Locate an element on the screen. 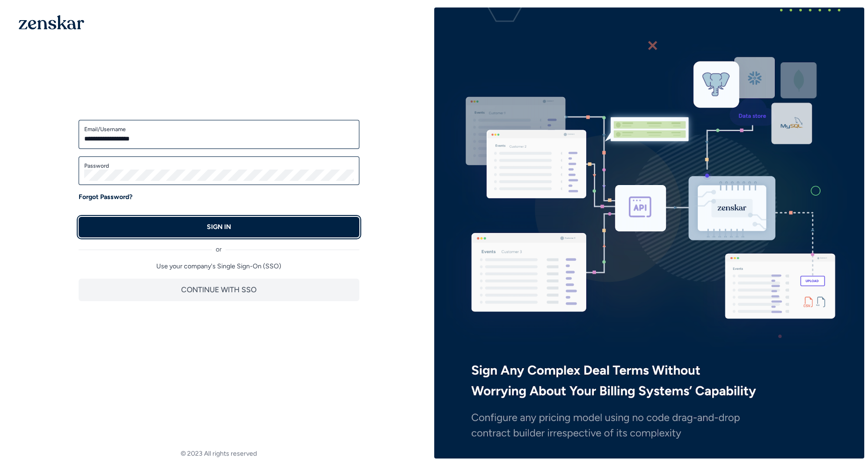 The width and height of the screenshot is (868, 466). p: Use your company's Single Sign-On (SSO) is located at coordinates (219, 267).